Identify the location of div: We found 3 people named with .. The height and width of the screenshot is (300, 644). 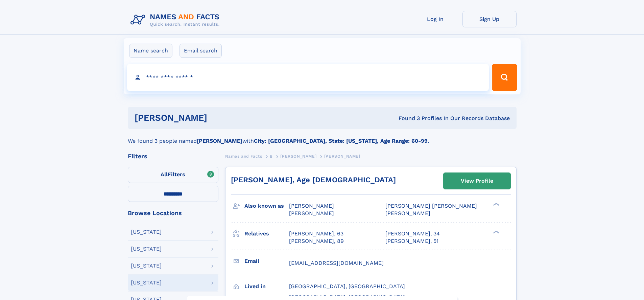
(322, 137).